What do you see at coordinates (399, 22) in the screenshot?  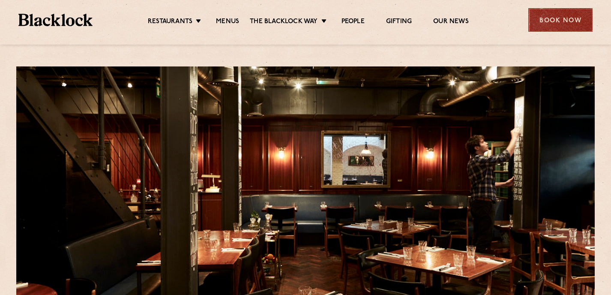 I see `a: Gifting` at bounding box center [399, 22].